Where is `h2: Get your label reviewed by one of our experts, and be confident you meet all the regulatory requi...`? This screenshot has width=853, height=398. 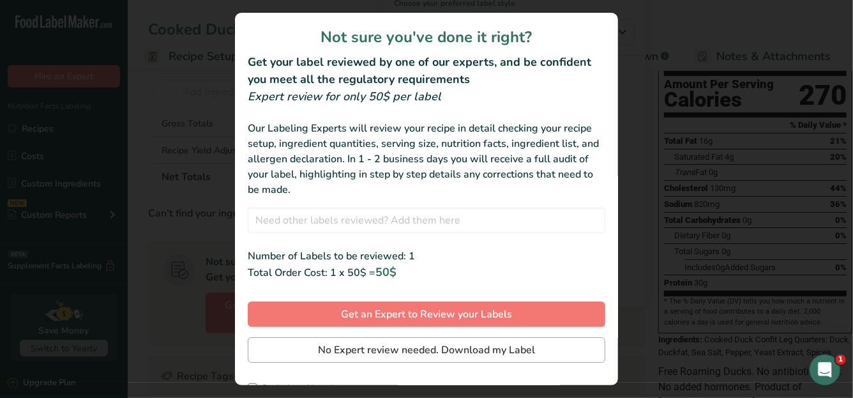 h2: Get your label reviewed by one of our experts, and be confident you meet all the regulatory requi... is located at coordinates (427, 71).